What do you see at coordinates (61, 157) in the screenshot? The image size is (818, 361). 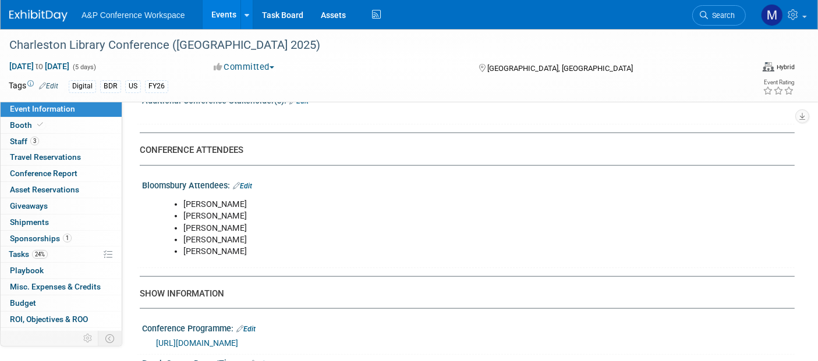 I see `a: Travel Reservations` at bounding box center [61, 157].